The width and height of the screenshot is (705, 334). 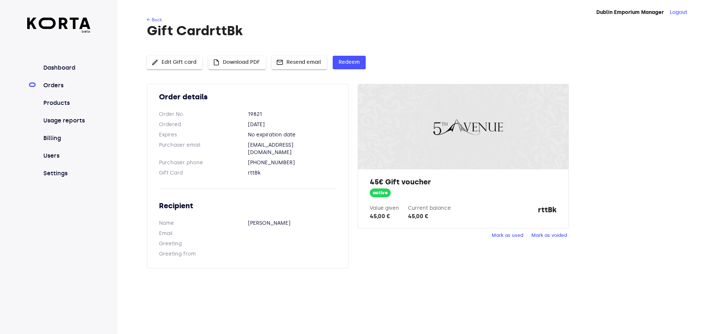 I want to click on span: Redeem, so click(x=349, y=62).